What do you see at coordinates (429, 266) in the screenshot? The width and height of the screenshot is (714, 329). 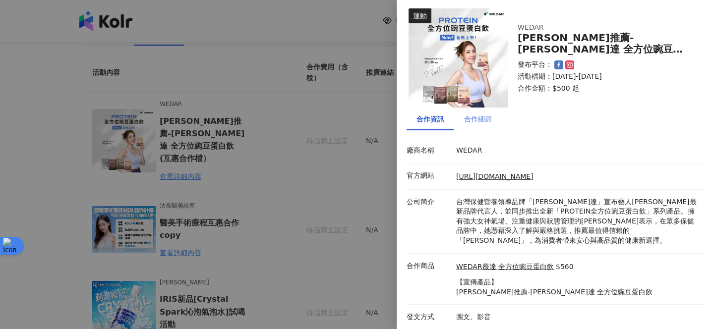 I see `p: 合作商品` at bounding box center [429, 266].